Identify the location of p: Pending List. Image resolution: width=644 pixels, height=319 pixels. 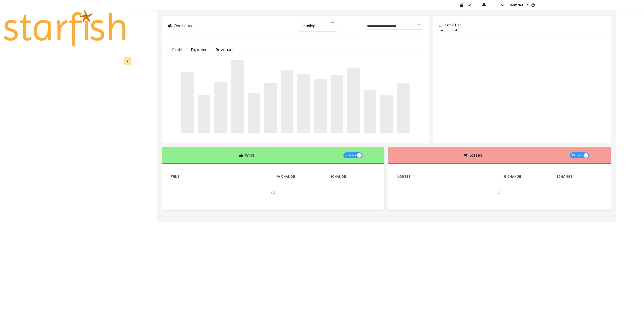
(522, 30).